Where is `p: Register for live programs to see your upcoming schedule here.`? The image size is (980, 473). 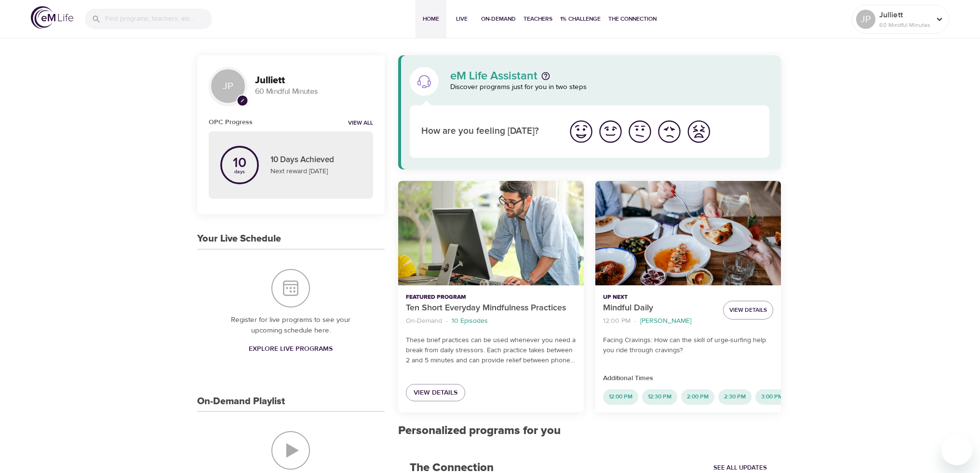 p: Register for live programs to see your upcoming schedule here. is located at coordinates (291, 325).